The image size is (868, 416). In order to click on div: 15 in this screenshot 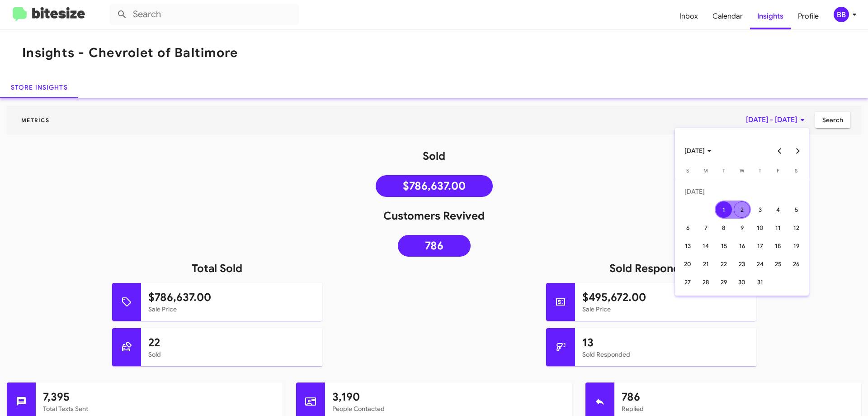, I will do `click(724, 246)`.